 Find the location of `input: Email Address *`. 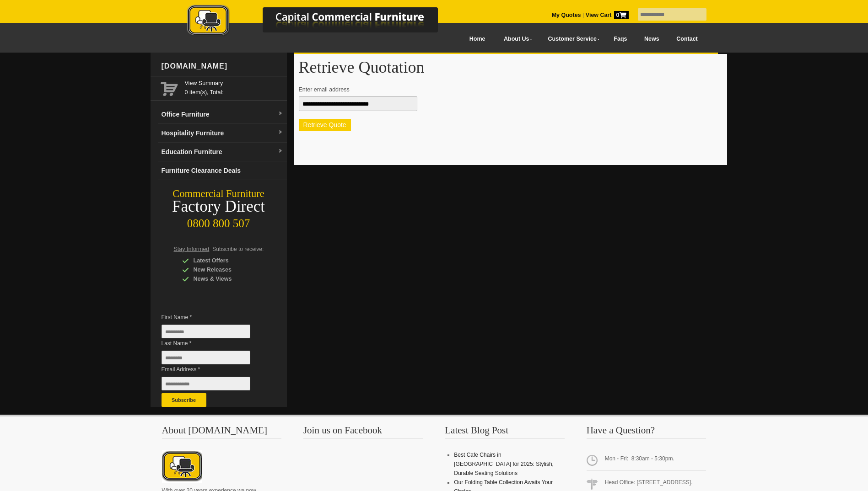

input: Email Address * is located at coordinates (206, 384).